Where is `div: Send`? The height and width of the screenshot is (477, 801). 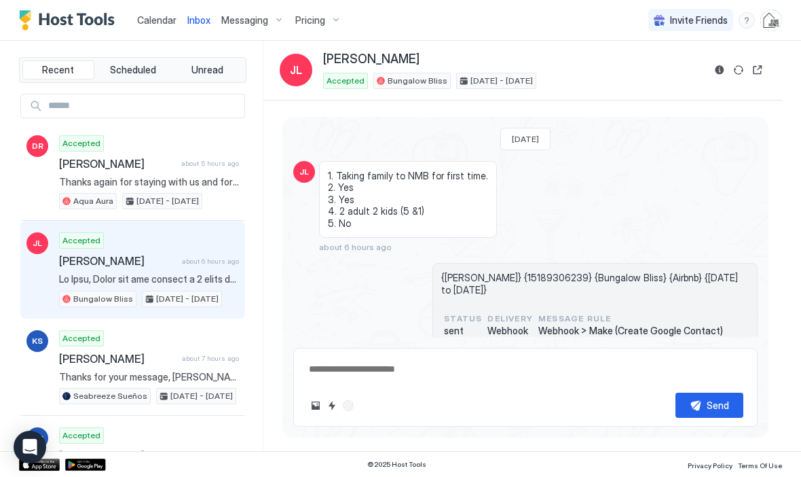 div: Send is located at coordinates (717, 405).